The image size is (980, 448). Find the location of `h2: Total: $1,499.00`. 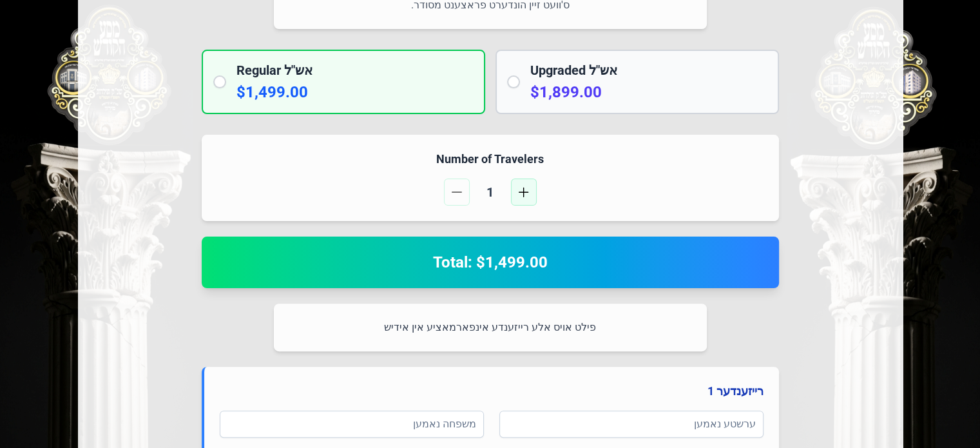

h2: Total: $1,499.00 is located at coordinates (490, 263).